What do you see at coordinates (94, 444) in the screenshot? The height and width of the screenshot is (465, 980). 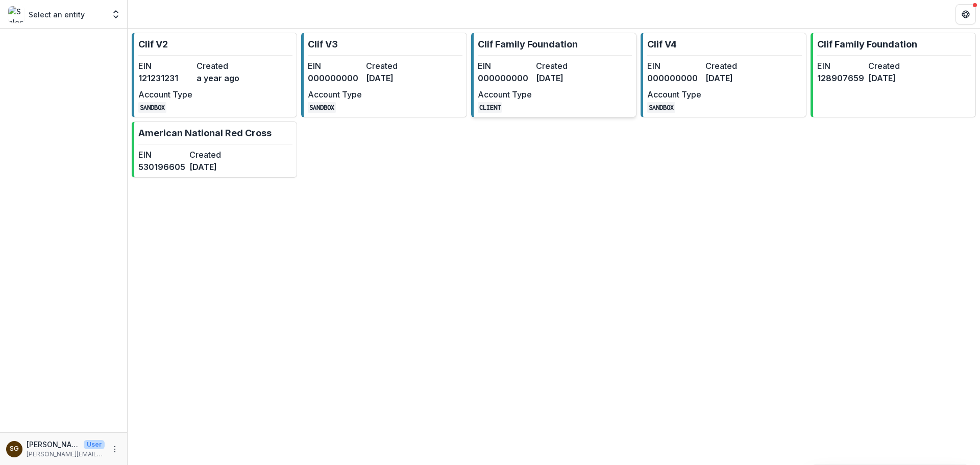 I see `p: User` at bounding box center [94, 444].